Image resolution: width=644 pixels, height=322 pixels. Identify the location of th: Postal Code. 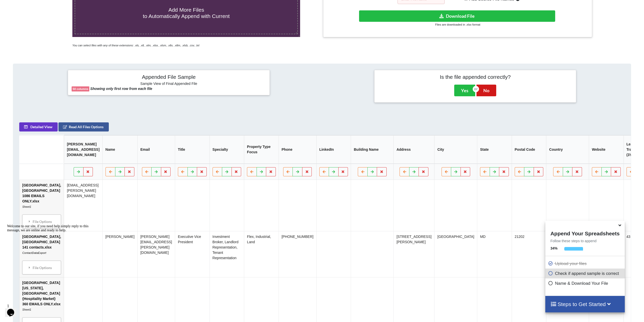
(529, 150).